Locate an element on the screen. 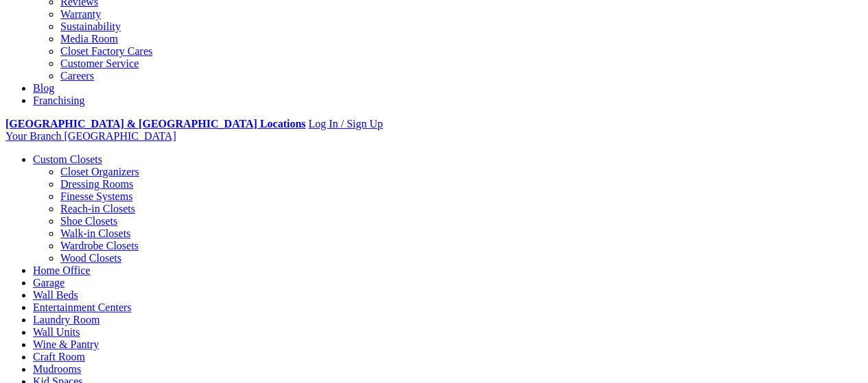 The image size is (868, 383). a: Shoe Closets is located at coordinates (88, 220).